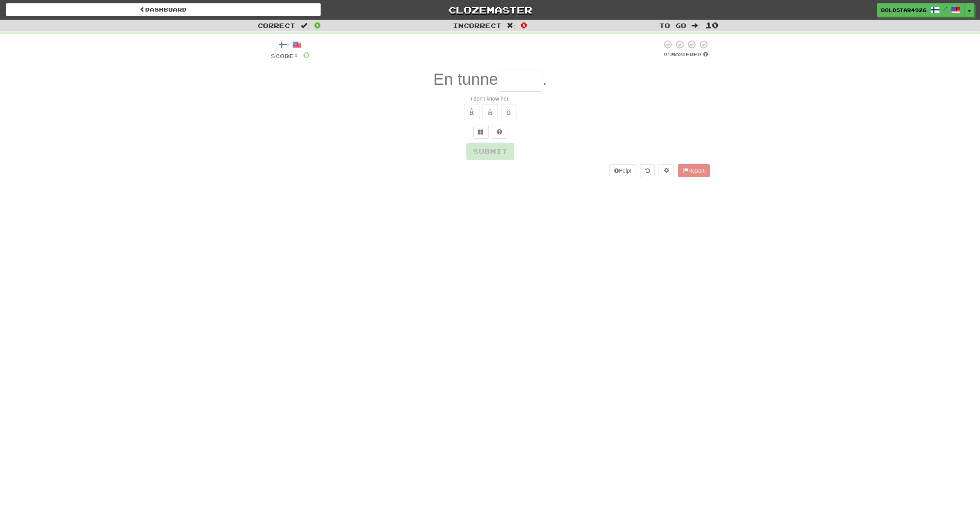 The width and height of the screenshot is (980, 506). What do you see at coordinates (694, 170) in the screenshot?
I see `button: Report` at bounding box center [694, 170].